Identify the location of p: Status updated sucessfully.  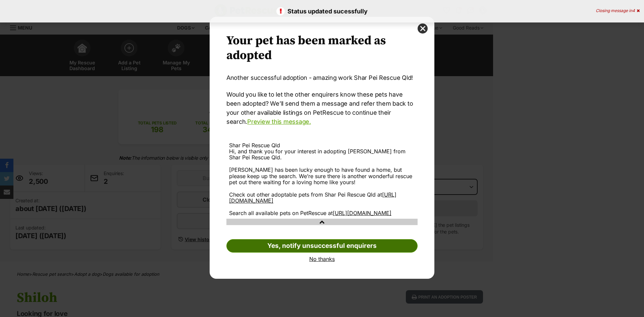
(322, 11).